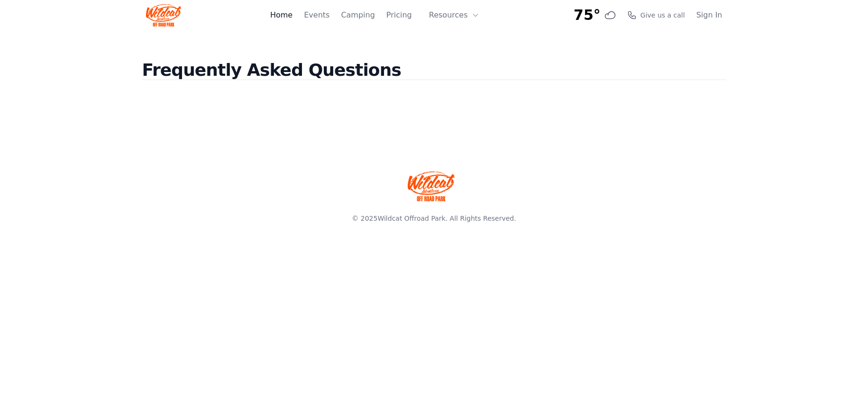  Describe the element at coordinates (434, 218) in the screenshot. I see `span: © 2025 . All Rights Reserved.` at that location.